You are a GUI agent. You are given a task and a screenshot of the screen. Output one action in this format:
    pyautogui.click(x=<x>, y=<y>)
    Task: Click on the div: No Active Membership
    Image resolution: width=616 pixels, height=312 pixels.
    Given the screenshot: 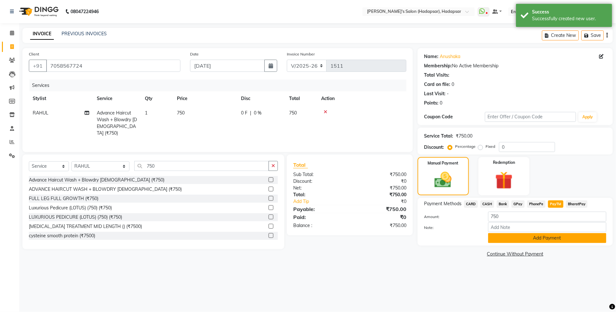 What is the action you would take?
    pyautogui.click(x=515, y=66)
    